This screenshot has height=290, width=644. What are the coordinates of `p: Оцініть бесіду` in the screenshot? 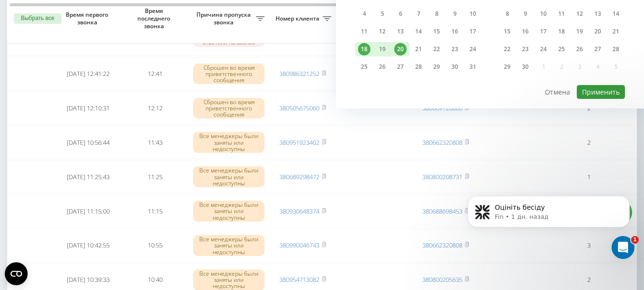 It's located at (103, 32).